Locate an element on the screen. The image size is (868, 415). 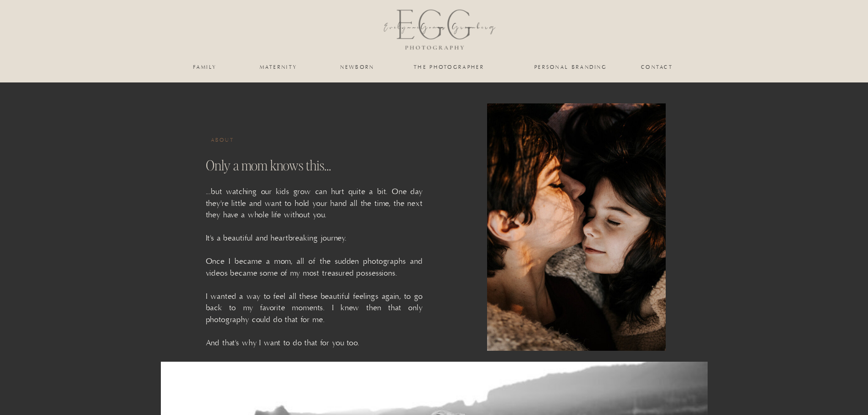
nav: Contact is located at coordinates (657, 67).